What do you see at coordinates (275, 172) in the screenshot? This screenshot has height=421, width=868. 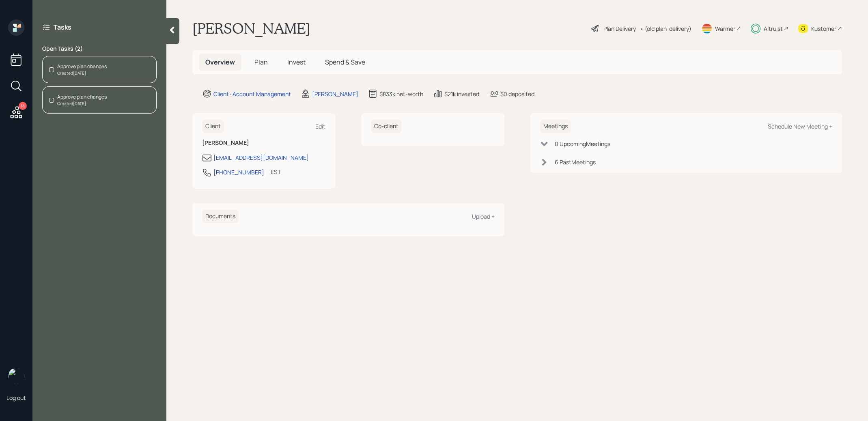 I see `div: EST` at bounding box center [275, 172].